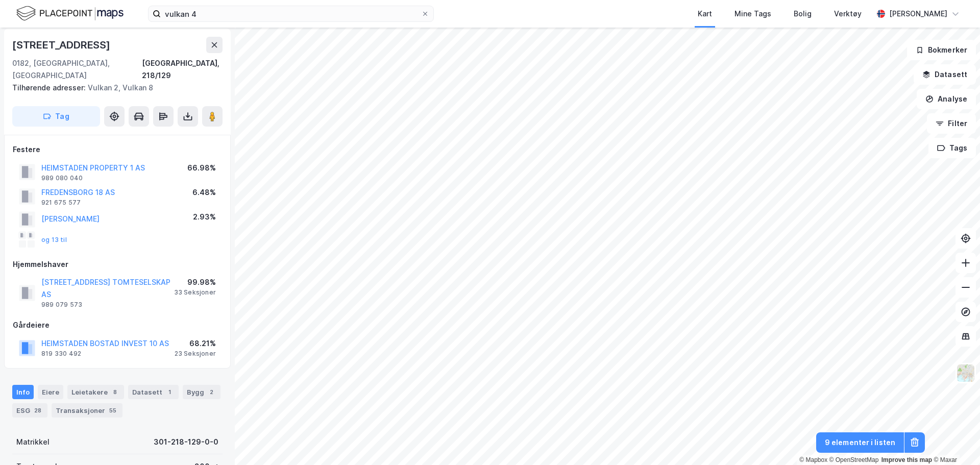 The image size is (980, 465). What do you see at coordinates (61, 203) in the screenshot?
I see `div: 921 675 577` at bounding box center [61, 203].